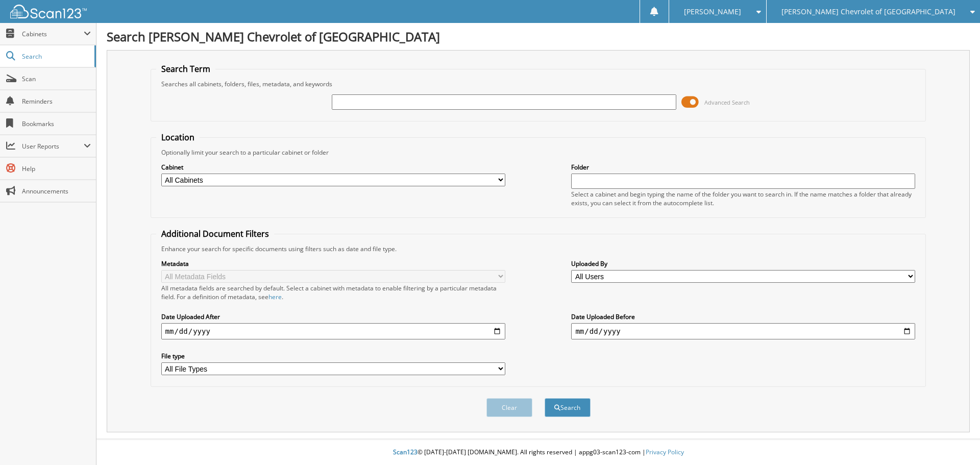 This screenshot has width=980, height=465. What do you see at coordinates (56, 191) in the screenshot?
I see `span: Announcements` at bounding box center [56, 191].